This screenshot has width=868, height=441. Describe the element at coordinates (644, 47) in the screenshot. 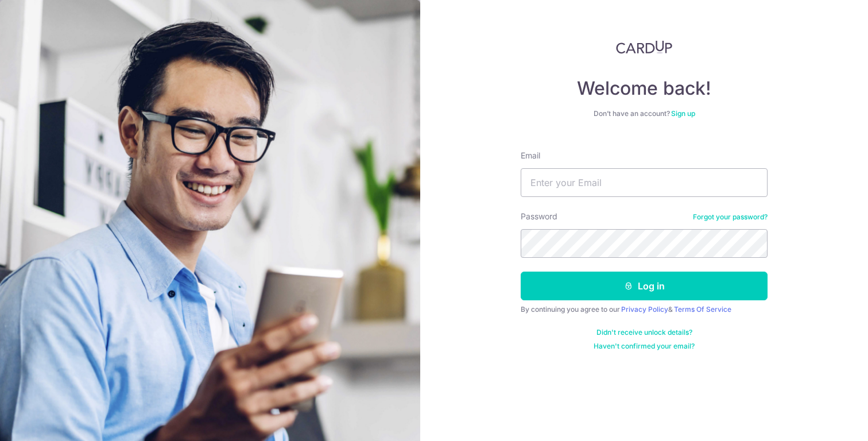

I see `img: CardUp Logo` at that location.